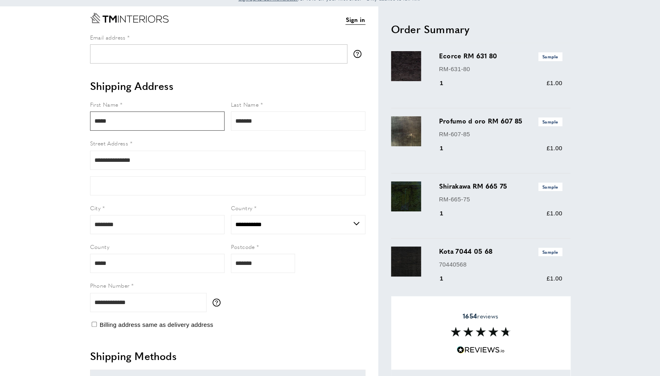  I want to click on h2: Shipping Address, so click(228, 86).